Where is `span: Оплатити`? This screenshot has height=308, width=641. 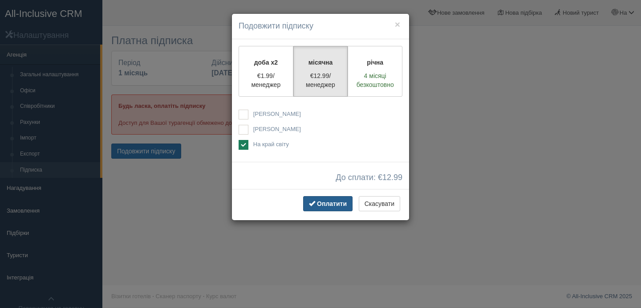 span: Оплатити is located at coordinates (332, 203).